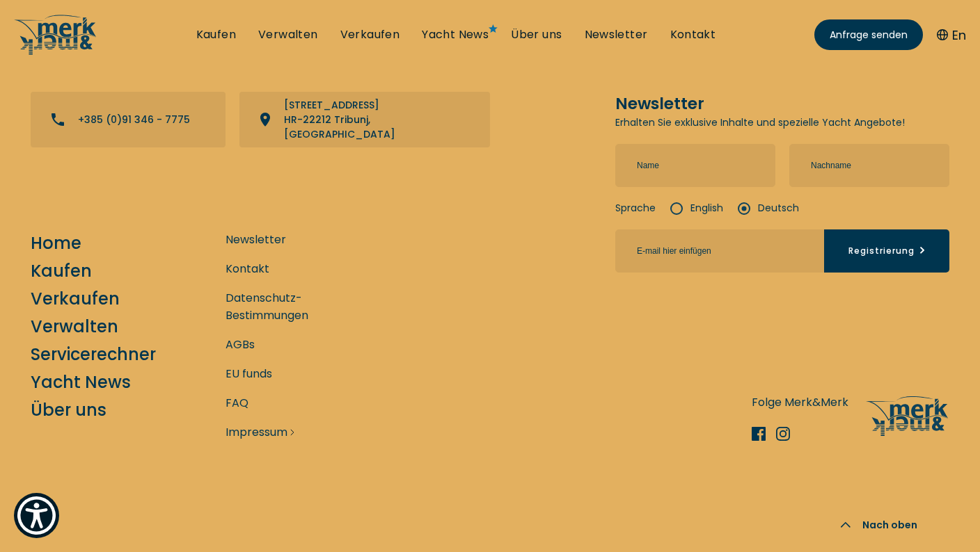 This screenshot has width=980, height=552. I want to click on input: Name, so click(695, 165).